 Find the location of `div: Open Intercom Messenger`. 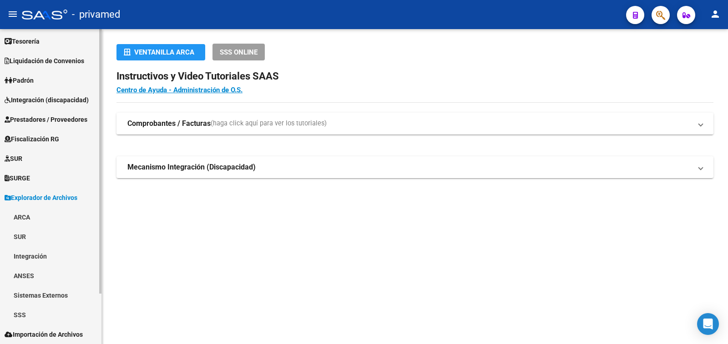

div: Open Intercom Messenger is located at coordinates (708, 324).